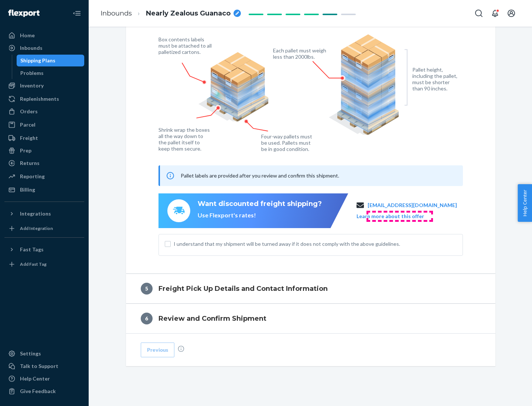 The width and height of the screenshot is (532, 406). What do you see at coordinates (147, 289) in the screenshot?
I see `div: 5` at bounding box center [147, 289].